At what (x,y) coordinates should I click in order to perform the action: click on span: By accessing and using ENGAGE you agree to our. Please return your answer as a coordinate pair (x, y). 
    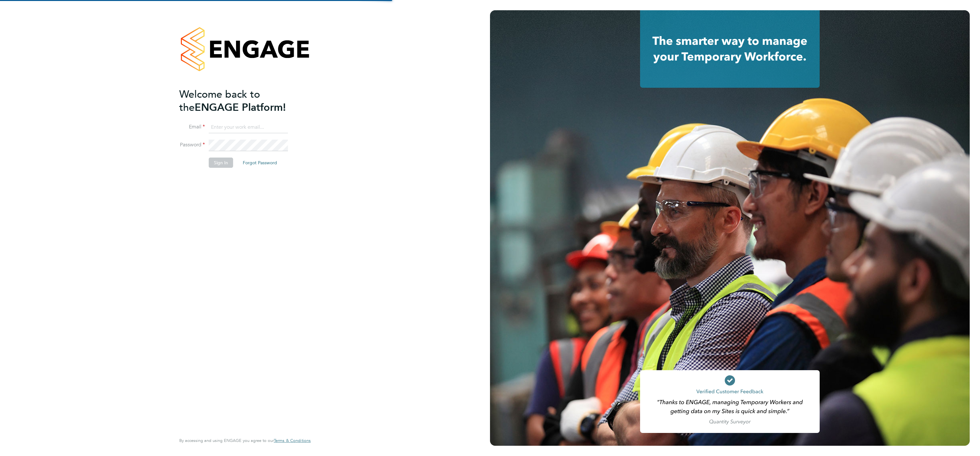
    Looking at the image, I should click on (245, 440).